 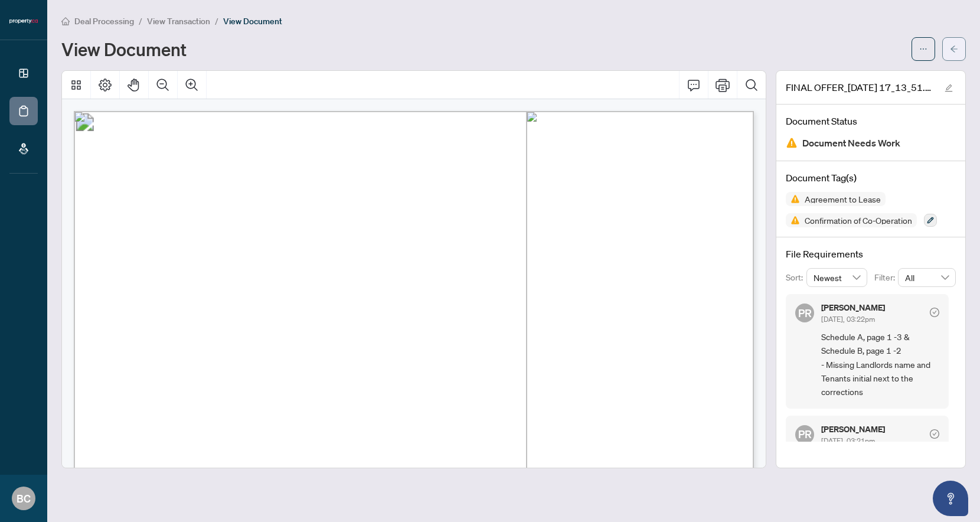 What do you see at coordinates (951, 499) in the screenshot?
I see `button: Open asap` at bounding box center [951, 499].